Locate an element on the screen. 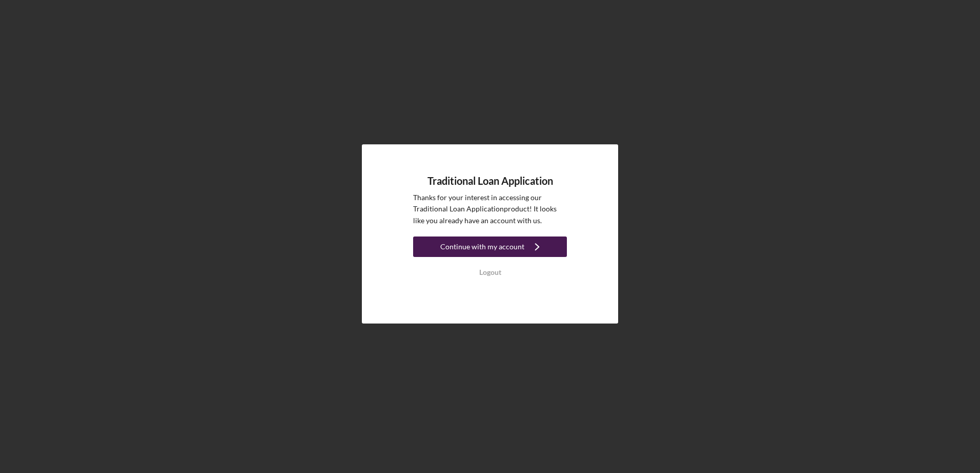 Image resolution: width=980 pixels, height=473 pixels. a: Continue with my account is located at coordinates (490, 248).